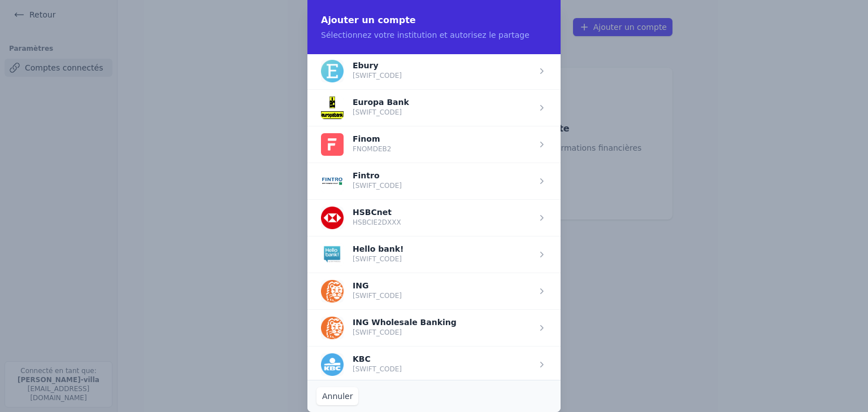  What do you see at coordinates (361, 218) in the screenshot?
I see `button: HSBCnet HSBCIE2DXXX` at bounding box center [361, 218].